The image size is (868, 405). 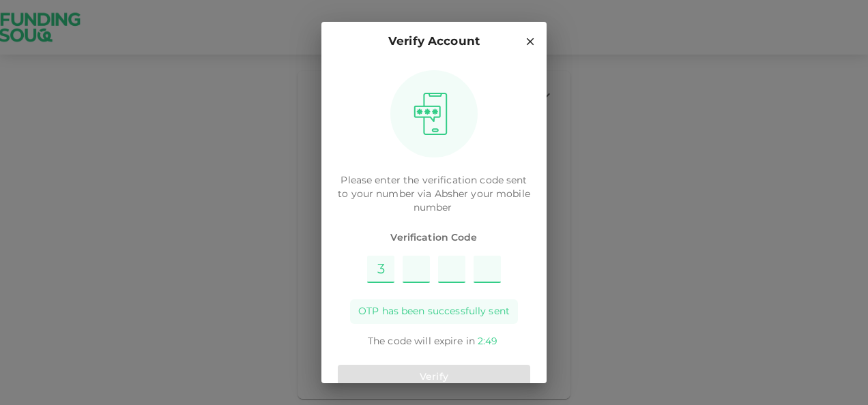 I want to click on span: 2 : 49, so click(x=488, y=342).